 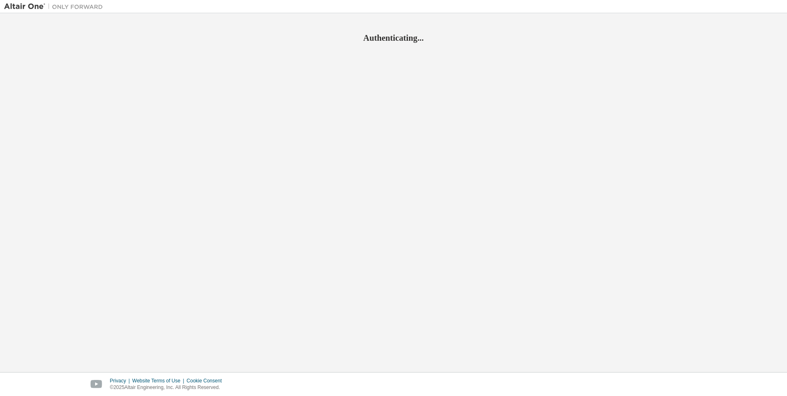 What do you see at coordinates (56, 7) in the screenshot?
I see `img: Altair One` at bounding box center [56, 7].